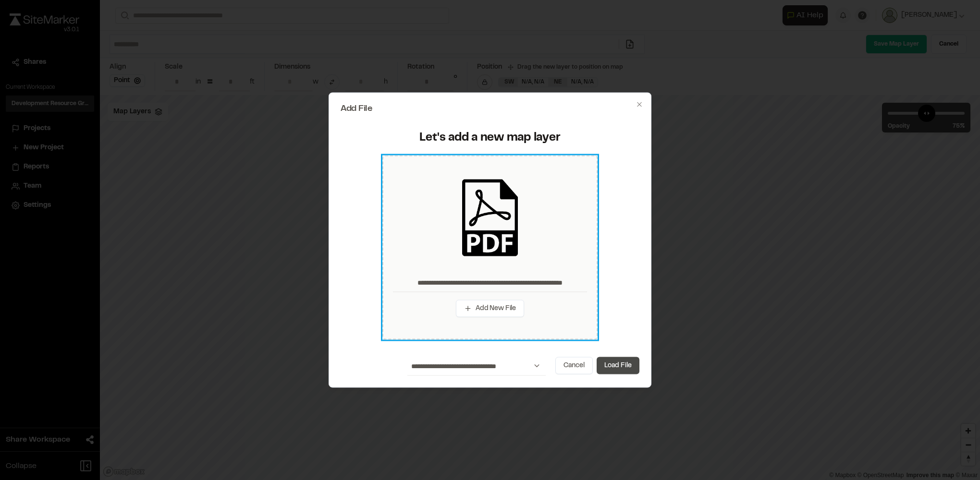 This screenshot has height=480, width=980. I want to click on h2: Add File, so click(490, 109).